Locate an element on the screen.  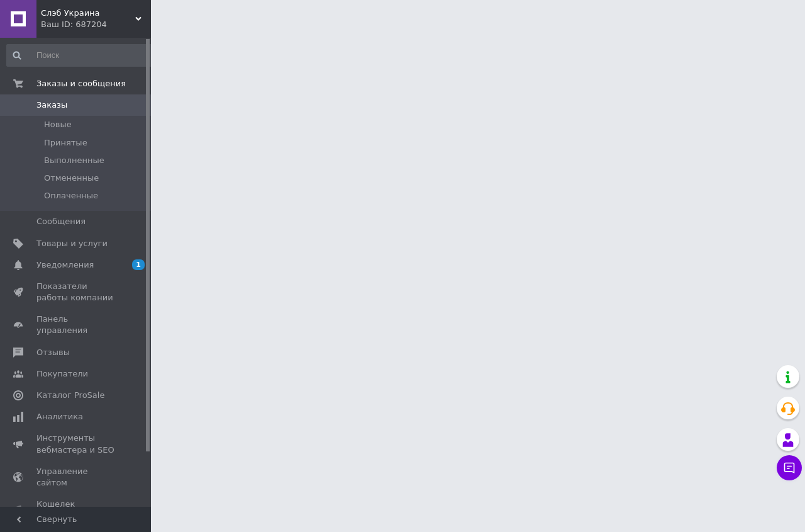
span: Инструменты вебмастера и SEO is located at coordinates (76, 443).